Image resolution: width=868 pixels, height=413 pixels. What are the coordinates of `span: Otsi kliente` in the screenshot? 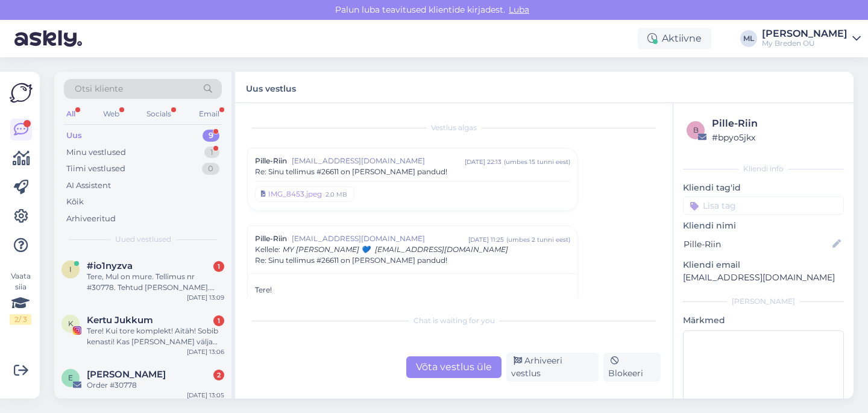 It's located at (99, 88).